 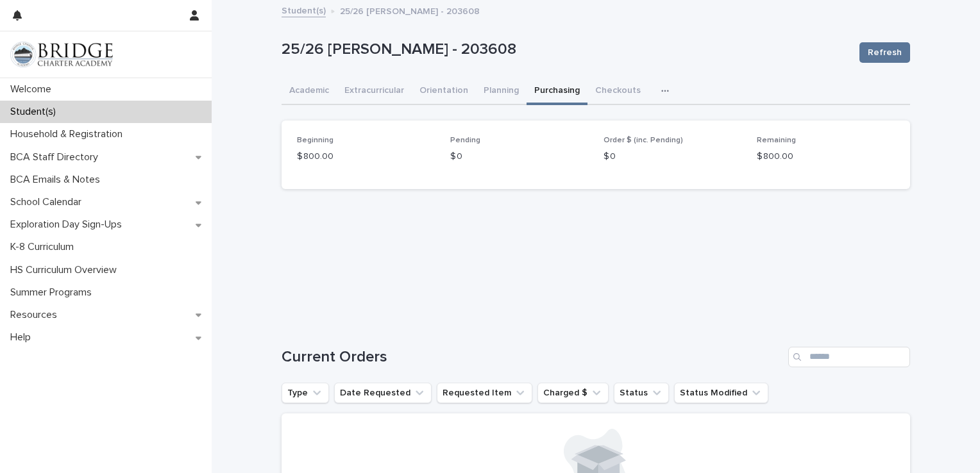 I want to click on button: Type, so click(x=305, y=393).